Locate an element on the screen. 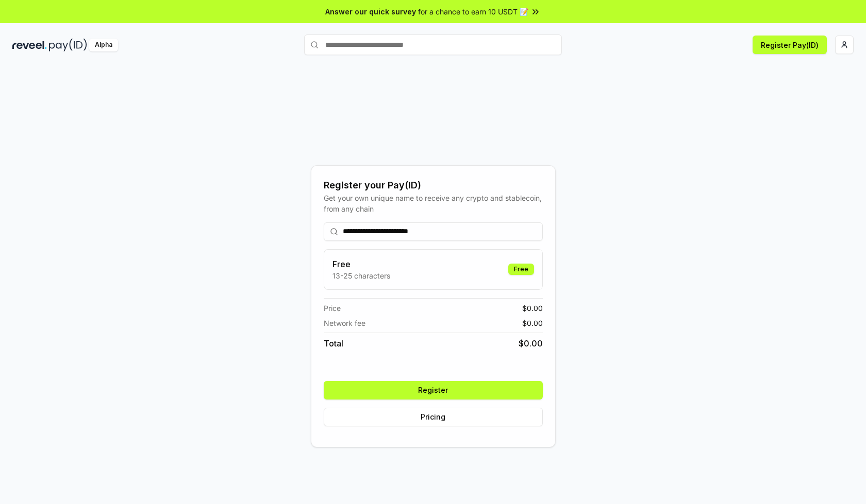  div: Free is located at coordinates (521, 269).